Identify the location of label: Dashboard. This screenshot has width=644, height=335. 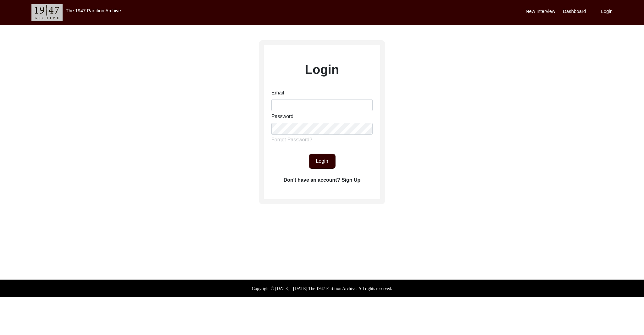
(574, 11).